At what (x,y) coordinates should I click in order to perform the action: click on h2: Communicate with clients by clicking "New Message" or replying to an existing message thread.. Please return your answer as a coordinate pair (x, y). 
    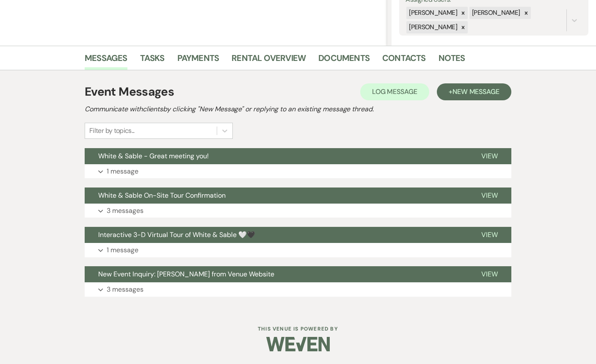
    Looking at the image, I should click on (298, 109).